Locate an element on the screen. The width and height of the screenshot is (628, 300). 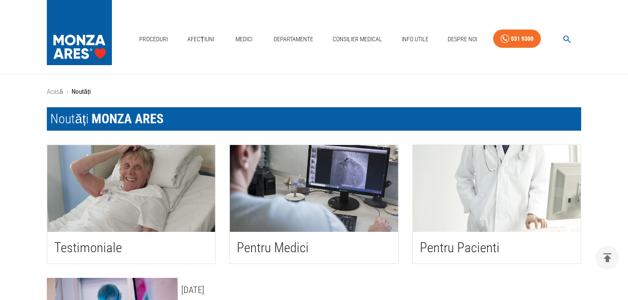
div: 031 9300 is located at coordinates (523, 39).